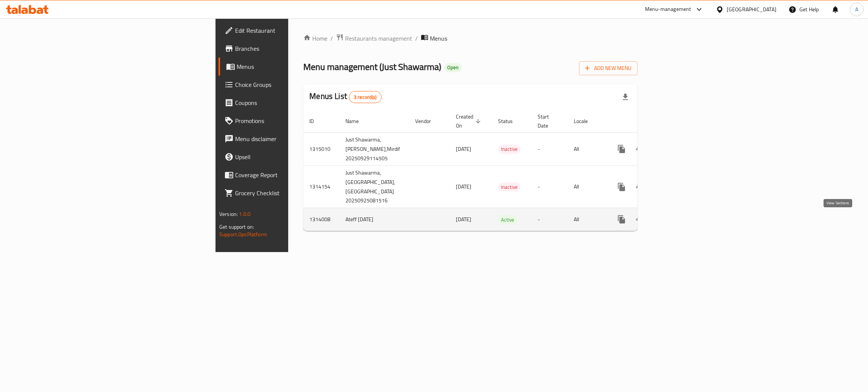  What do you see at coordinates (379, 38) in the screenshot?
I see `span: Restaurants management` at bounding box center [379, 38].